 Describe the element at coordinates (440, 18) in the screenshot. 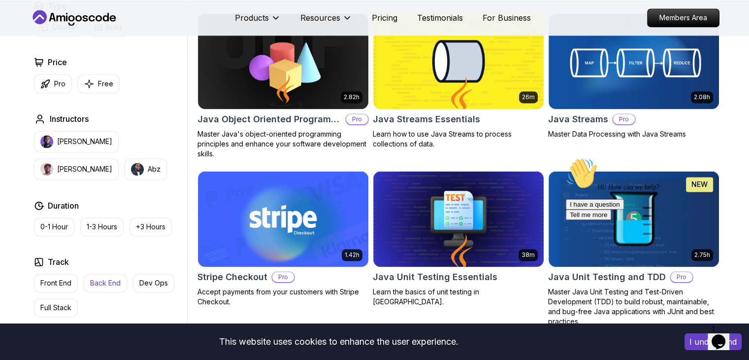

I see `a: Testimonials` at that location.